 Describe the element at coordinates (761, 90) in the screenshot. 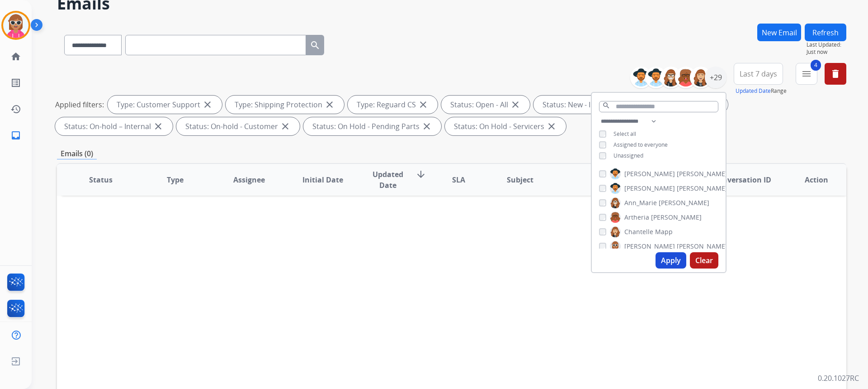

I see `span: Range` at that location.